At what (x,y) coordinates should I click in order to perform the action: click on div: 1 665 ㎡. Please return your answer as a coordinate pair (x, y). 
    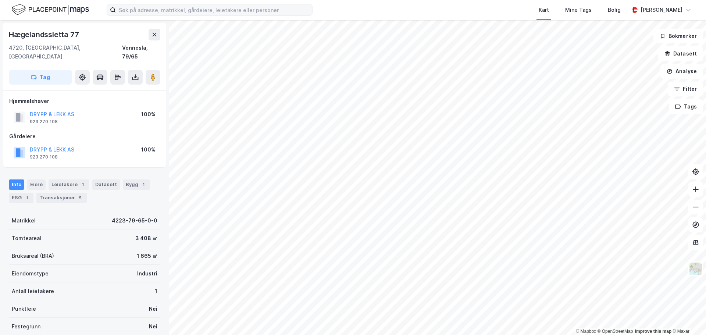
    Looking at the image, I should click on (147, 256).